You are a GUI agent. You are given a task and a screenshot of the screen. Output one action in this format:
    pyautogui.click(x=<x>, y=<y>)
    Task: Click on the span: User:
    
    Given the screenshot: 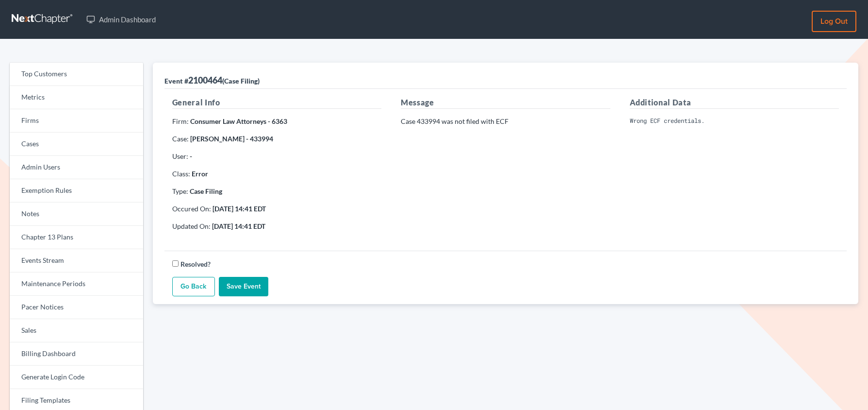 What is the action you would take?
    pyautogui.click(x=180, y=156)
    